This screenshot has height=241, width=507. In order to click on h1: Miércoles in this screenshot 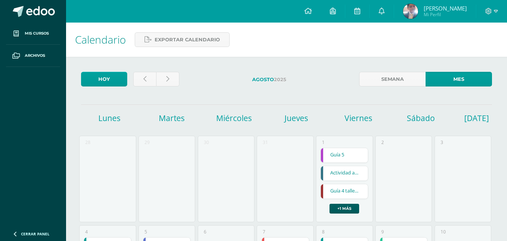, I will do `click(234, 118)`.